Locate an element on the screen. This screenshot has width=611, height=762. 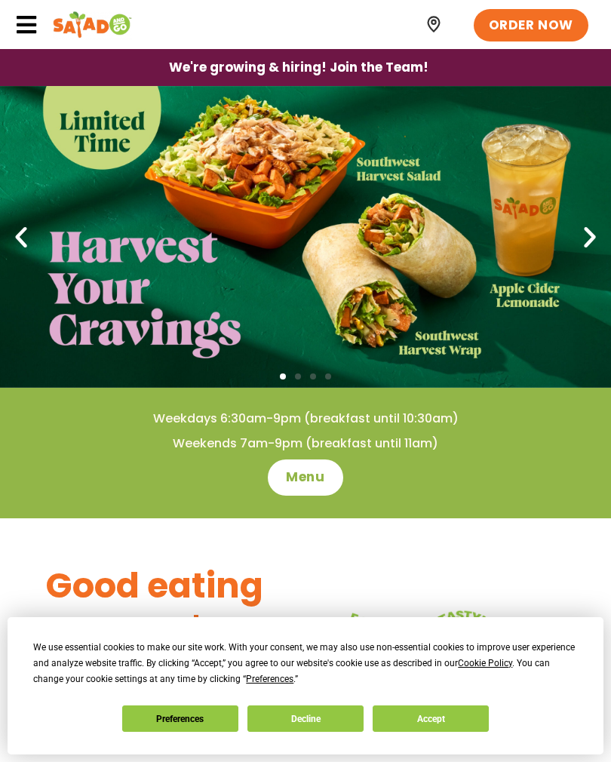
span: Cookie Policy is located at coordinates (485, 663).